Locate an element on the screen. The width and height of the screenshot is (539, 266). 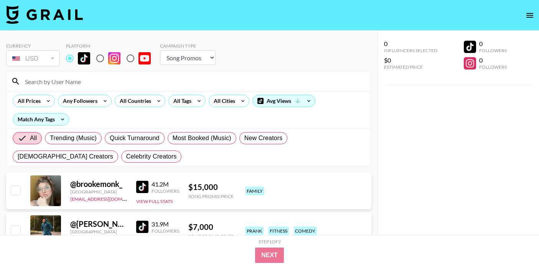
div: 41.2M is located at coordinates (165, 184).